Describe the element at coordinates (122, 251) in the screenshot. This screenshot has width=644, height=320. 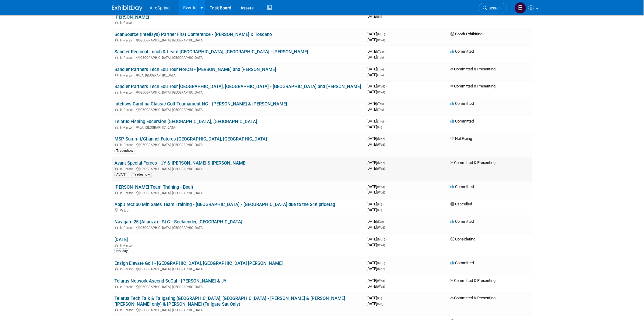
I see `div: Holiday` at that location.